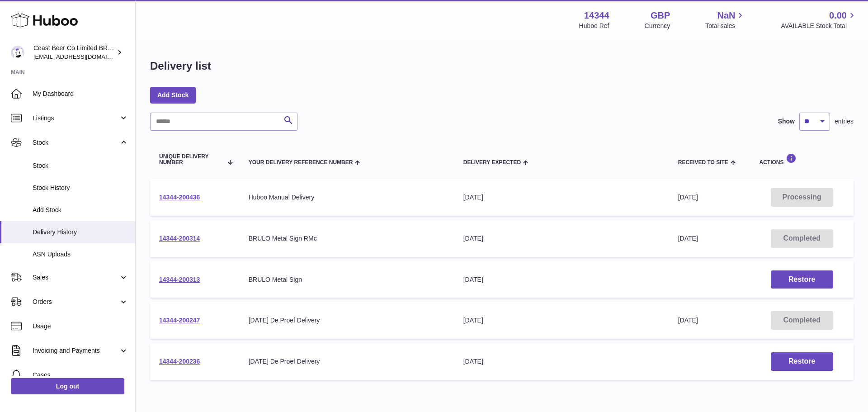  What do you see at coordinates (347, 280) in the screenshot?
I see `div: BRULO Metal Sign` at bounding box center [347, 280].